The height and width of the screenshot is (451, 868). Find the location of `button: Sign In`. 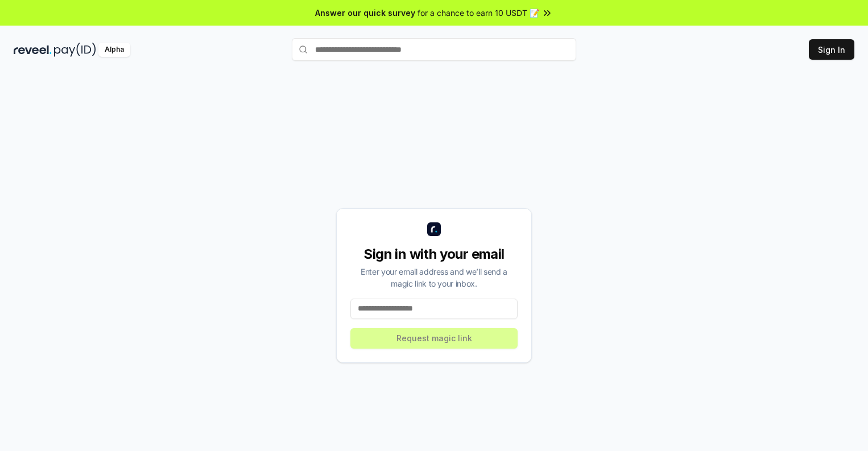

button: Sign In is located at coordinates (832, 49).